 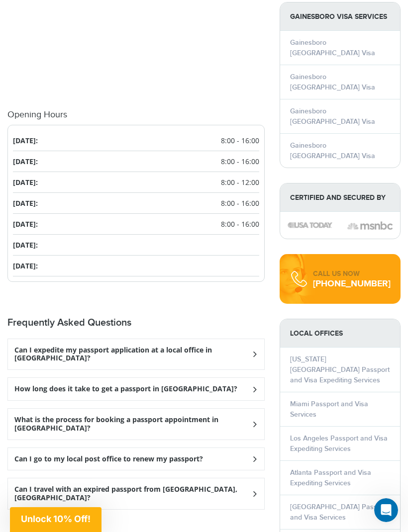 I want to click on span: 8:00 - 12:00, so click(x=240, y=182).